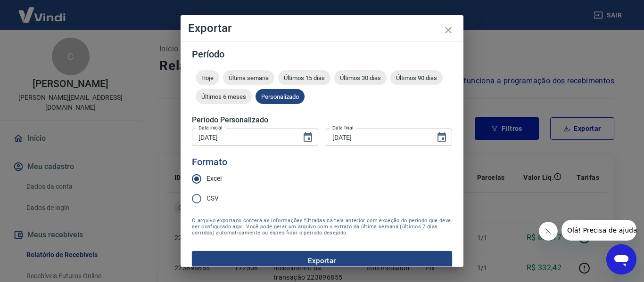 The image size is (644, 282). What do you see at coordinates (207, 78) in the screenshot?
I see `div: Hoje` at bounding box center [207, 78].